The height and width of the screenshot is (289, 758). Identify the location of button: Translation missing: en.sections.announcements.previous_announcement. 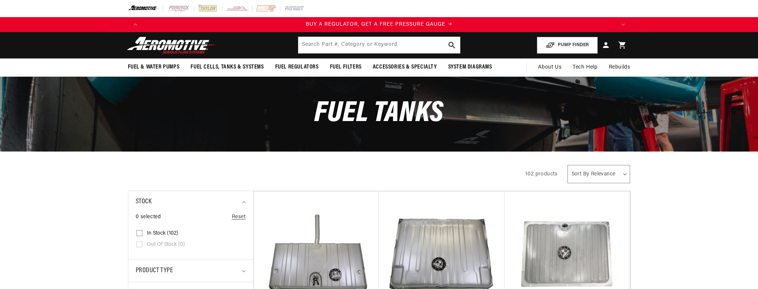
(135, 25).